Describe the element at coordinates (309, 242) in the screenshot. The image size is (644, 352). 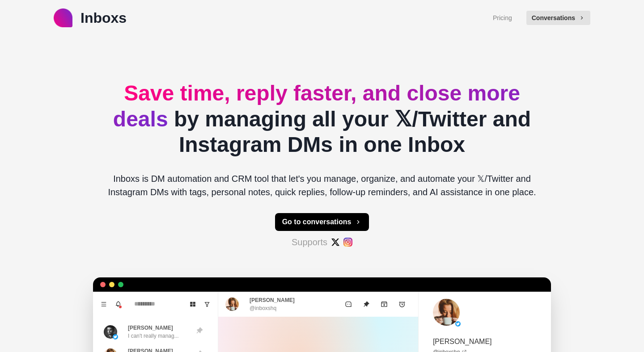
I see `p: Supports` at that location.